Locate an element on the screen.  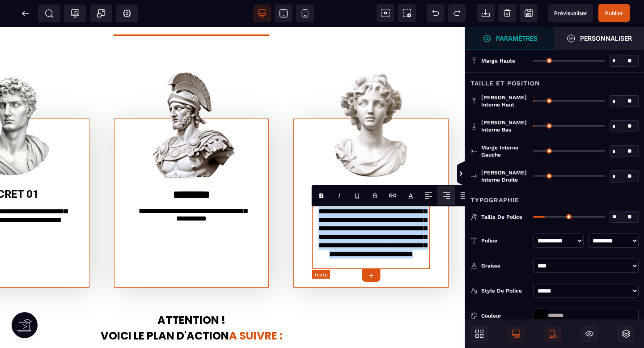
span: Créer une alerte modale is located at coordinates (101, 13).